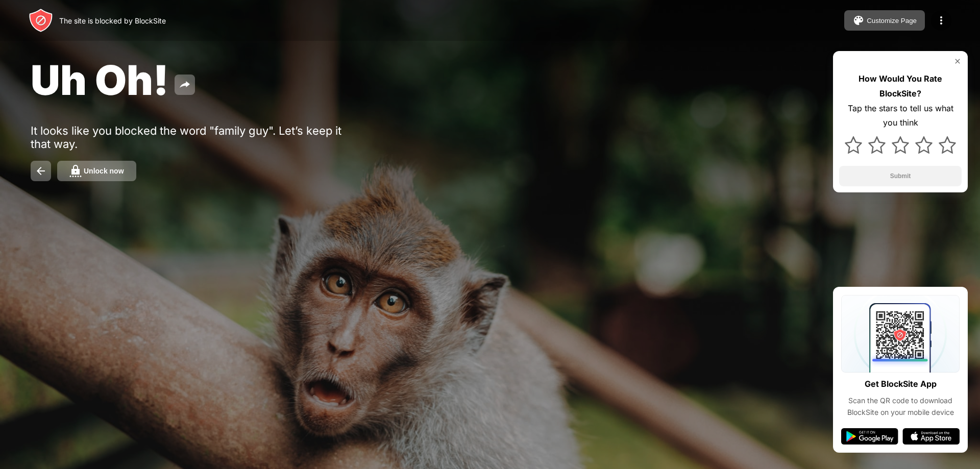 The image size is (980, 469). What do you see at coordinates (870, 437) in the screenshot?
I see `img: google-play.svg` at bounding box center [870, 437].